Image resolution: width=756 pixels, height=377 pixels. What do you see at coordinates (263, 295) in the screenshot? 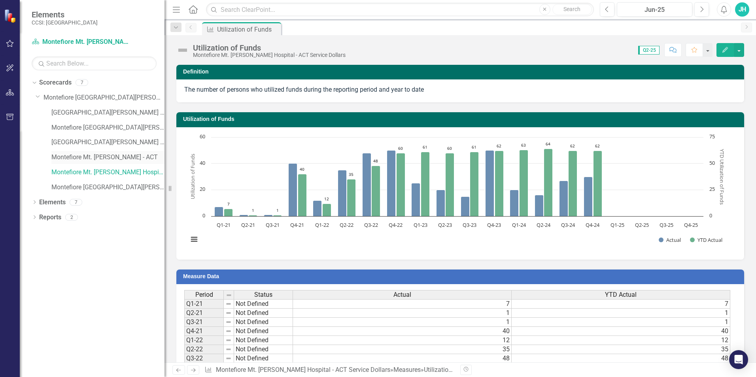
I see `span: Status` at bounding box center [263, 295].